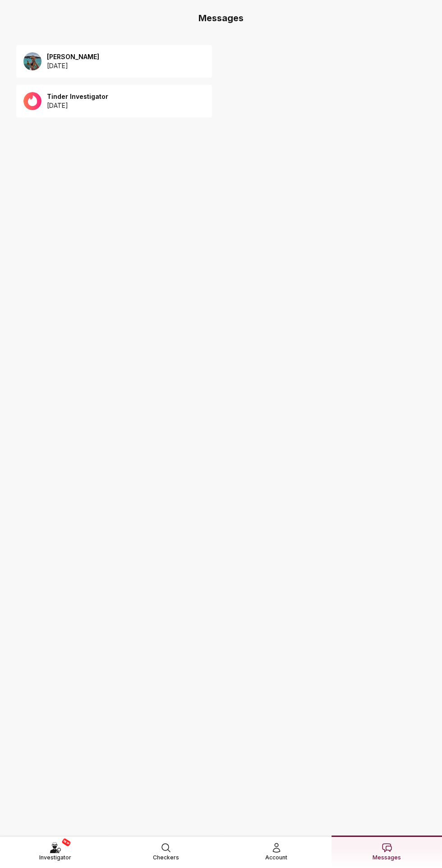 This screenshot has height=868, width=442. I want to click on img: 92652885-6ea9-48b0-8163-3da6023238f1, so click(33, 101).